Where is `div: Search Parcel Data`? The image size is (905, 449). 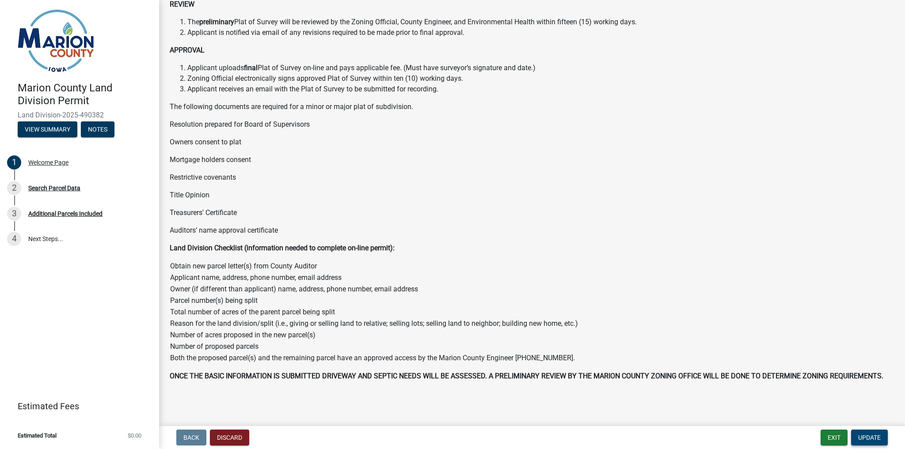 div: Search Parcel Data is located at coordinates (54, 188).